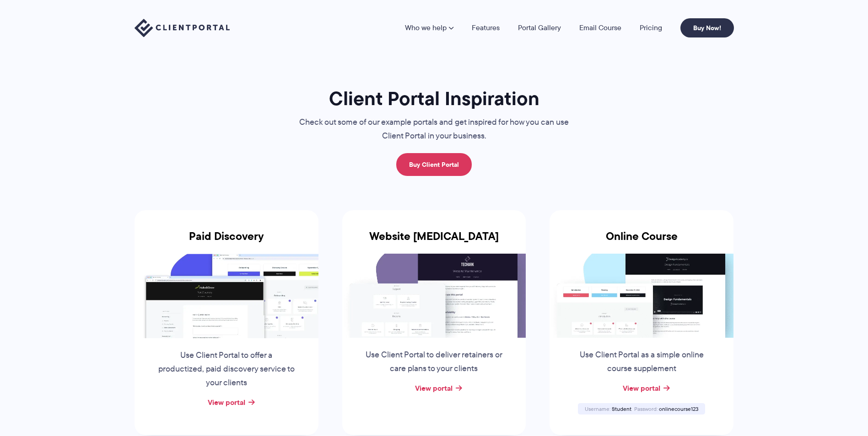 The width and height of the screenshot is (868, 436). I want to click on a: Who we help, so click(429, 28).